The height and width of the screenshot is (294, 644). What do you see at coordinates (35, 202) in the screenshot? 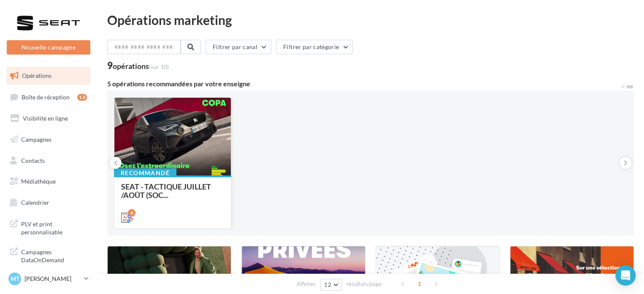
I see `span: Calendrier` at bounding box center [35, 202].